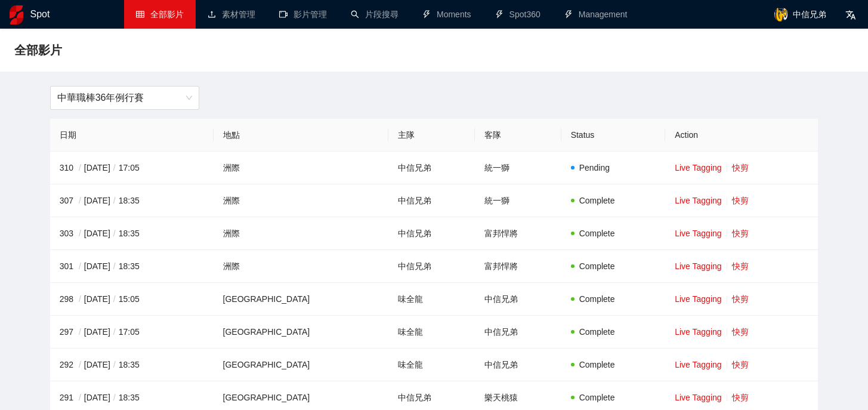 The height and width of the screenshot is (410, 868). Describe the element at coordinates (742, 135) in the screenshot. I see `th: Action` at that location.